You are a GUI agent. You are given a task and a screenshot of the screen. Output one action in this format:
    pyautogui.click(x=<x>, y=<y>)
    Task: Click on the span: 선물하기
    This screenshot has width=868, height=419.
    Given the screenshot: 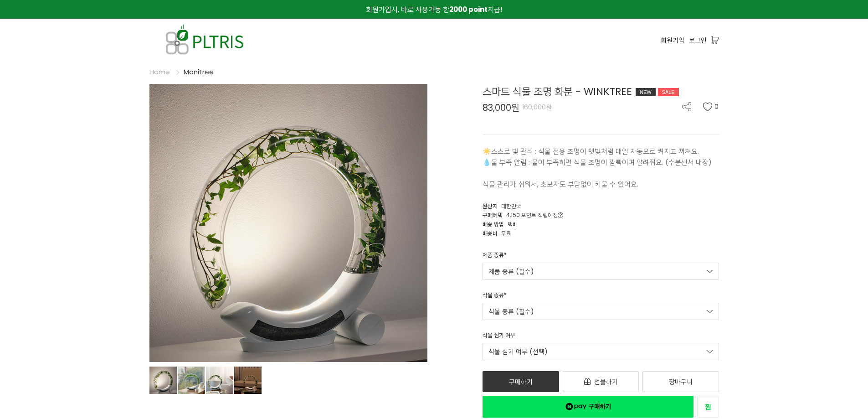 What is the action you would take?
    pyautogui.click(x=607, y=381)
    